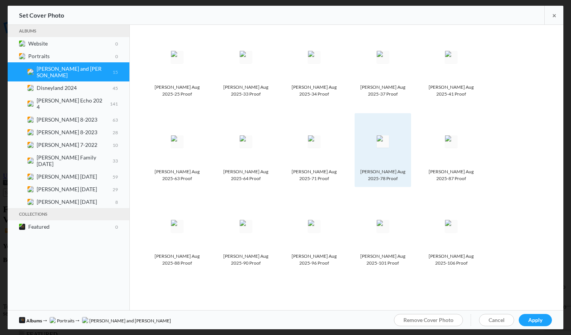 This screenshot has width=571, height=335. What do you see at coordinates (535, 320) in the screenshot?
I see `a: Apply` at bounding box center [535, 320].